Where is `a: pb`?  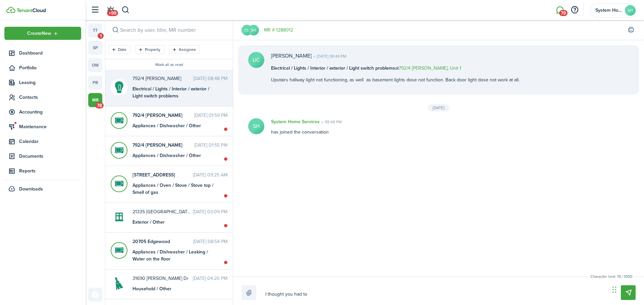 a: pb is located at coordinates (95, 83).